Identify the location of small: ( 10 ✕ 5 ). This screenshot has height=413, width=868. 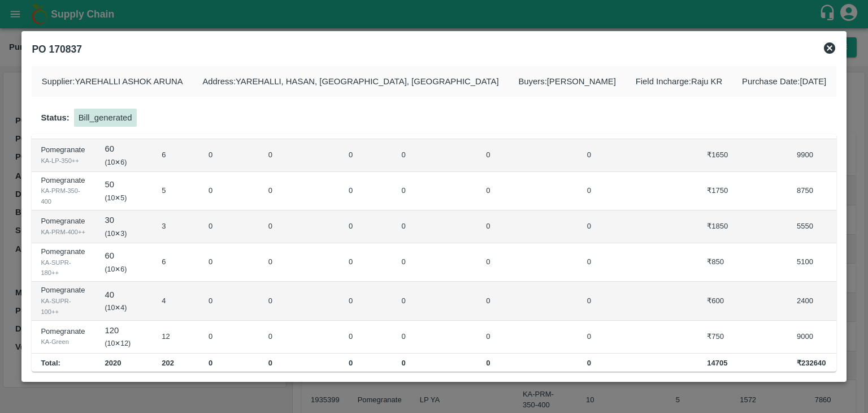
(116, 198).